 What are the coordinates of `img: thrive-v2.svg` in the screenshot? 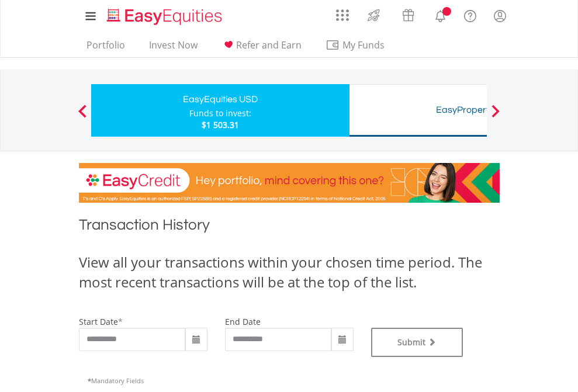 It's located at (373, 15).